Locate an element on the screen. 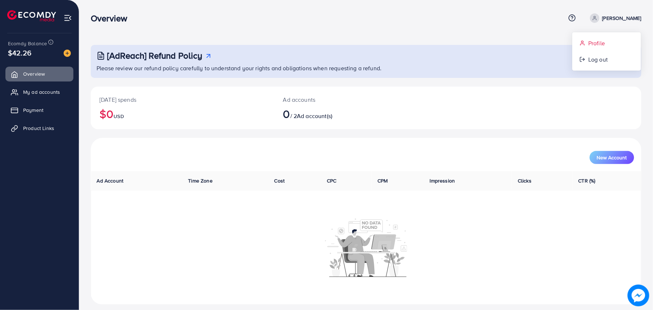  img: menu is located at coordinates (68, 18).